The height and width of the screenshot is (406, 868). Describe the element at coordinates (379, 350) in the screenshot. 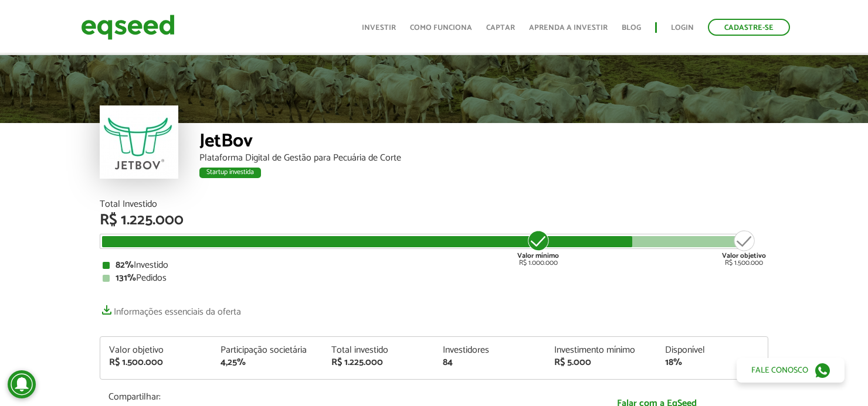

I see `div: Total investido` at that location.